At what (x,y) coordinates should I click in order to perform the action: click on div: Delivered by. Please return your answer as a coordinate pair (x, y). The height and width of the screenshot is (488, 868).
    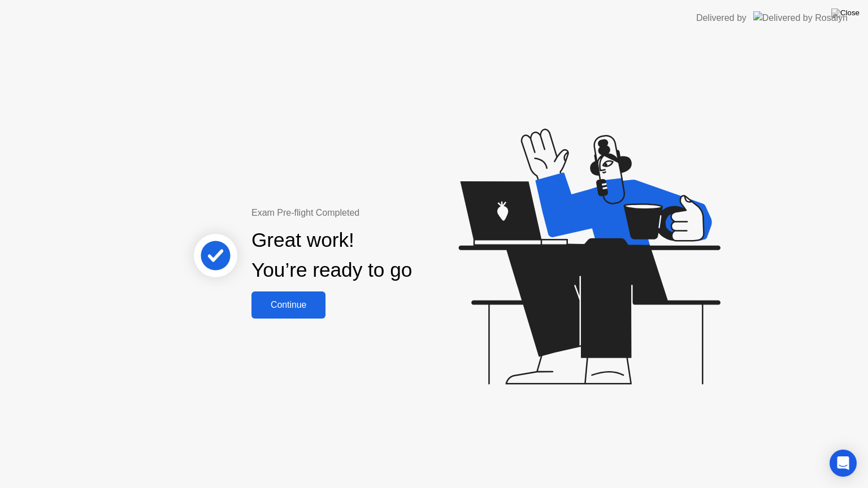
    Looking at the image, I should click on (721, 18).